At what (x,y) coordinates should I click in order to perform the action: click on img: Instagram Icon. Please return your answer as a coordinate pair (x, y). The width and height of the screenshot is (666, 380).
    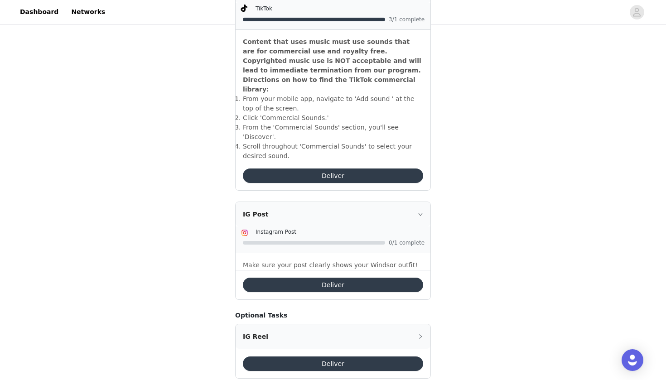
    Looking at the image, I should click on (245, 233).